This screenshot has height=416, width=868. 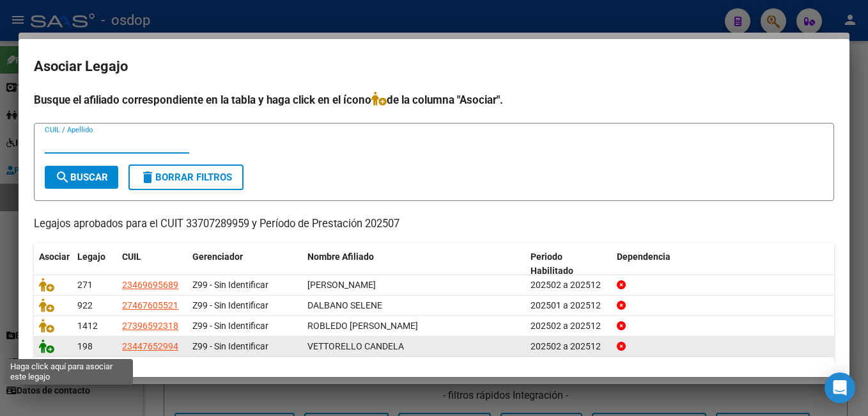 What do you see at coordinates (150, 325) in the screenshot?
I see `span: 27396592318` at bounding box center [150, 325].